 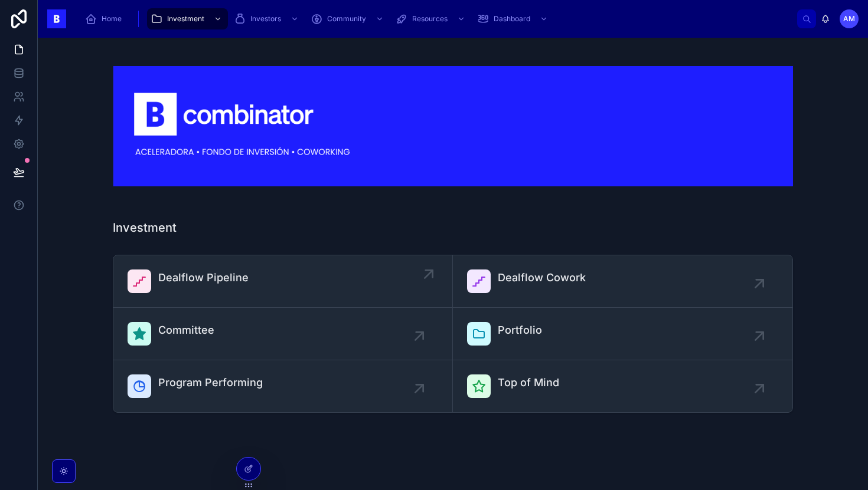 I want to click on span: Home, so click(x=112, y=19).